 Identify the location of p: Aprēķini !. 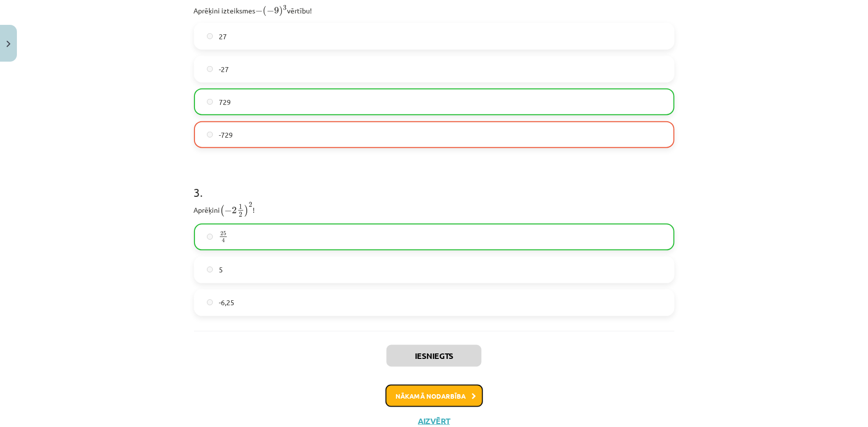
(435, 210).